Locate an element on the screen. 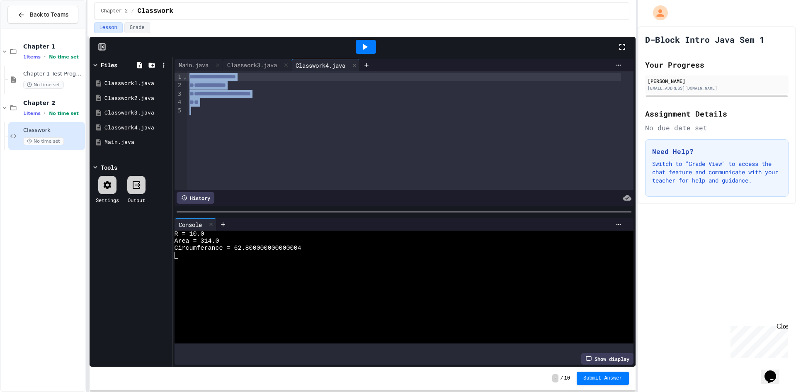  span: Fold line is located at coordinates (185, 77).